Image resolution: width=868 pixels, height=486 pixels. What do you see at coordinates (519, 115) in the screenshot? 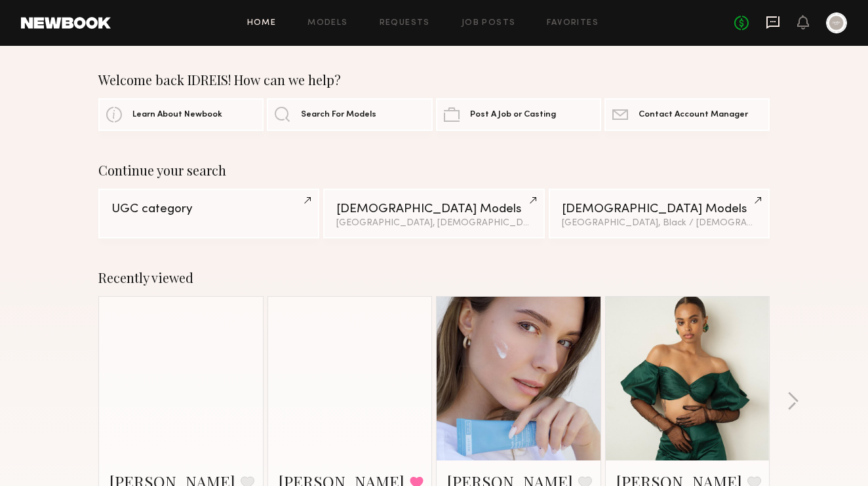
I see `a: Post A Job or Casting` at bounding box center [519, 115].